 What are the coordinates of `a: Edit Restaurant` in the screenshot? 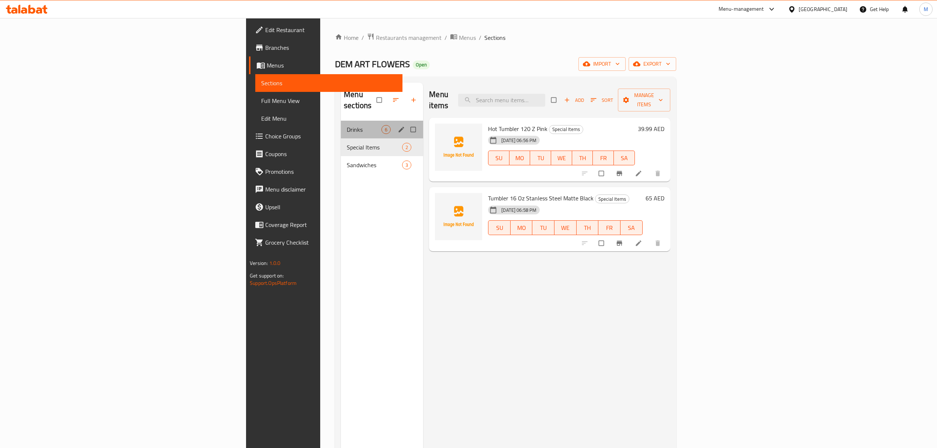 It's located at (326, 30).